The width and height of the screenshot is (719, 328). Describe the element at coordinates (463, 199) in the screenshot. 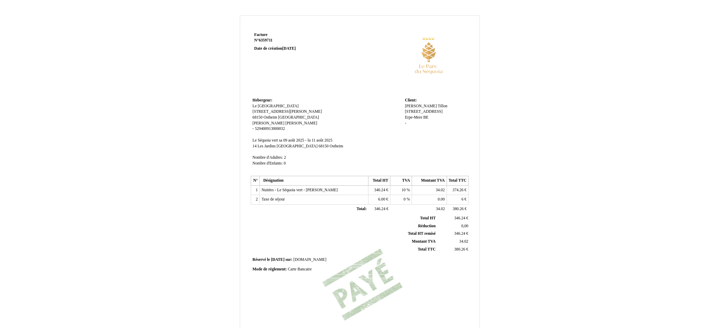

I see `span: 6` at that location.